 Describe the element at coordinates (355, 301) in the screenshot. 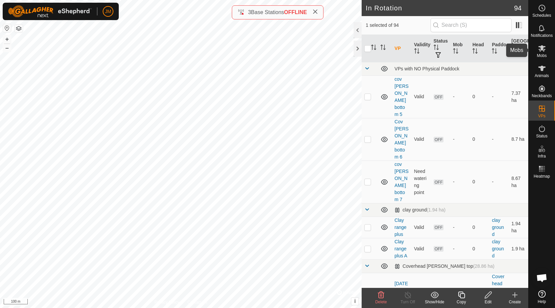

I see `span: i` at that location.